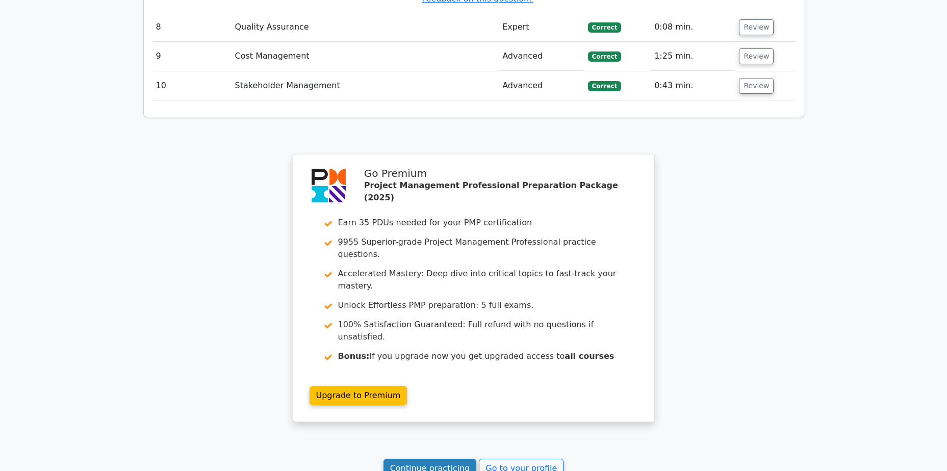  What do you see at coordinates (365, 27) in the screenshot?
I see `td: Quality Assurance` at bounding box center [365, 27].